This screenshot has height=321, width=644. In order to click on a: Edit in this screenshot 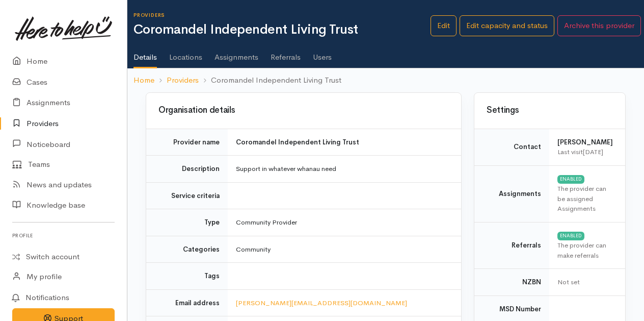, I will do `click(444, 25)`.